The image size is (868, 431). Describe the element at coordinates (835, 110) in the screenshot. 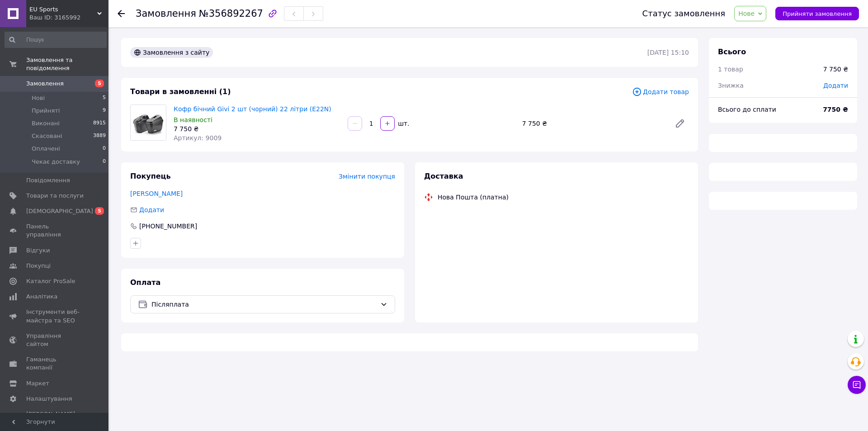

I see `b: 7750 ₴` at that location.